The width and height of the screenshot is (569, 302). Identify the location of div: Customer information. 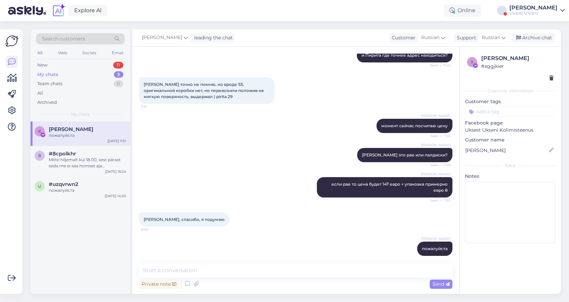
(510, 91).